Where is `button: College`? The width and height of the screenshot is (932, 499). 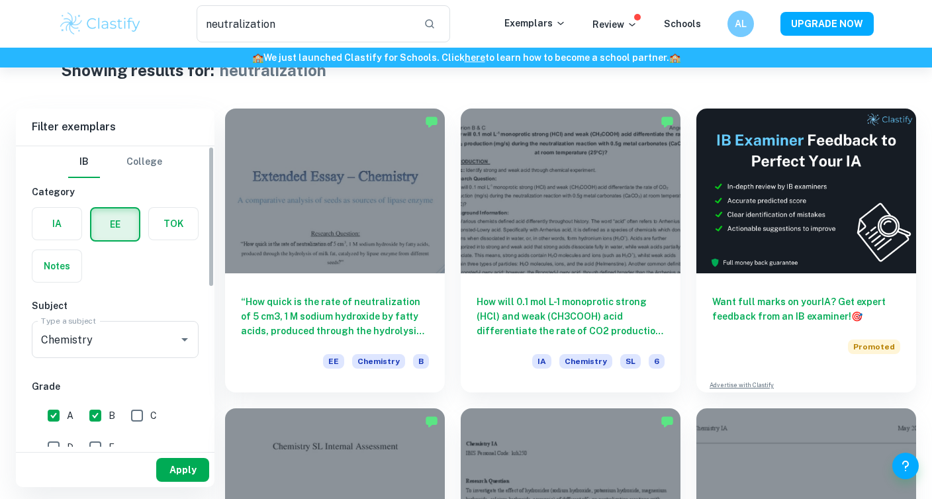
button: College is located at coordinates (144, 162).